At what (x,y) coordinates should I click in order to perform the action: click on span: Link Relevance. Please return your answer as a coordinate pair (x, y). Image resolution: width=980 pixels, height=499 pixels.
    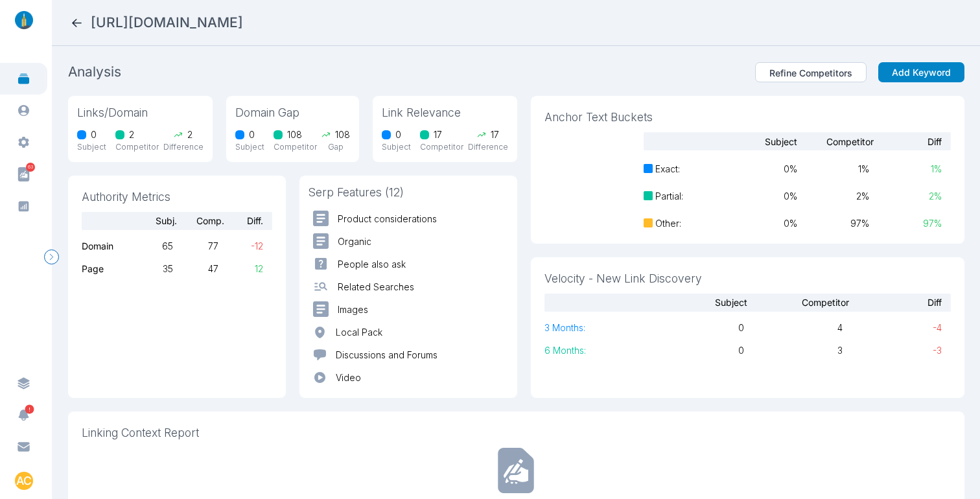
    Looking at the image, I should click on (444, 112).